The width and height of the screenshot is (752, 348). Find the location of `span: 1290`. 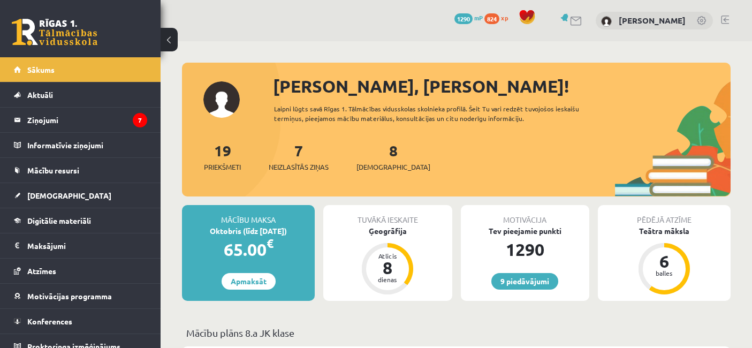

span: 1290 is located at coordinates (464, 19).